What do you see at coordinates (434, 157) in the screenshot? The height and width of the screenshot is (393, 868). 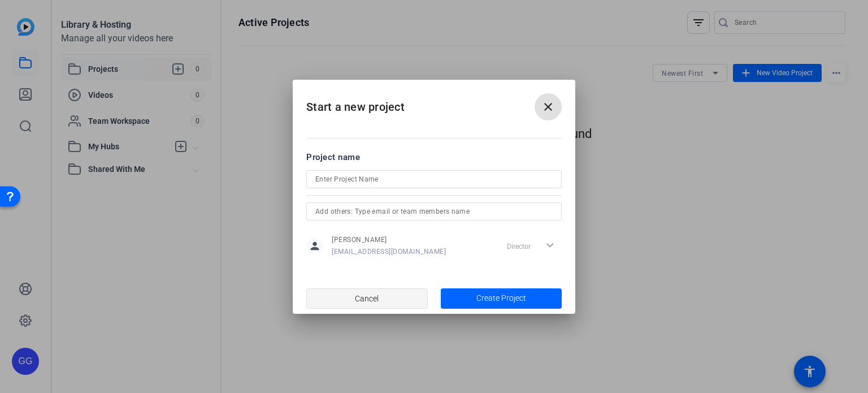 I see `div: Project name` at bounding box center [434, 157].